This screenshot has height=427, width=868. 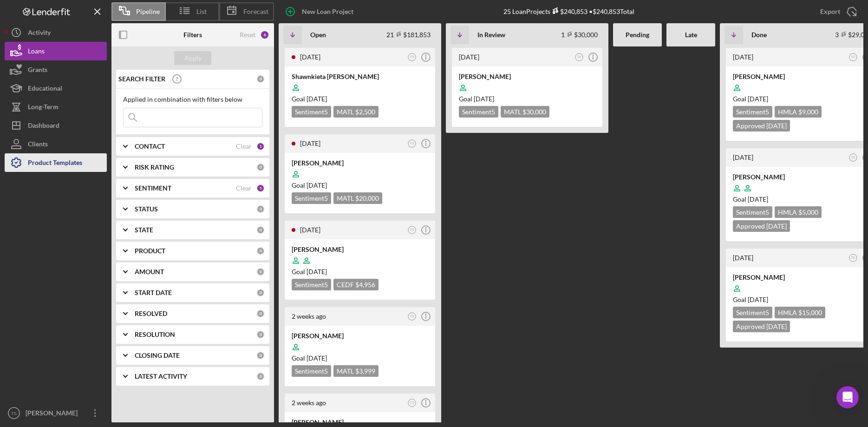 I want to click on b: PRODUCT, so click(x=150, y=251).